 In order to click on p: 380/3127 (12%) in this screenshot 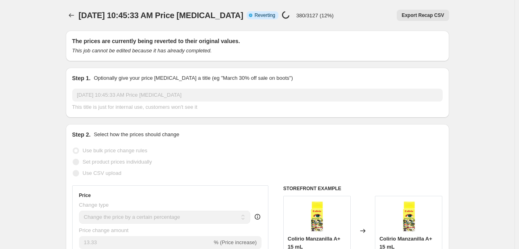, I will do `click(315, 15)`.